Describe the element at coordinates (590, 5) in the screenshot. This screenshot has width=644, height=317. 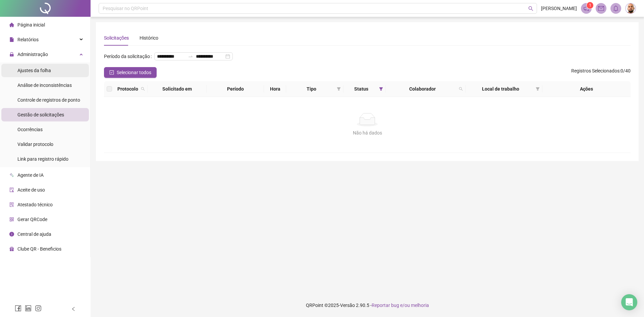
I see `span: 1` at that location.